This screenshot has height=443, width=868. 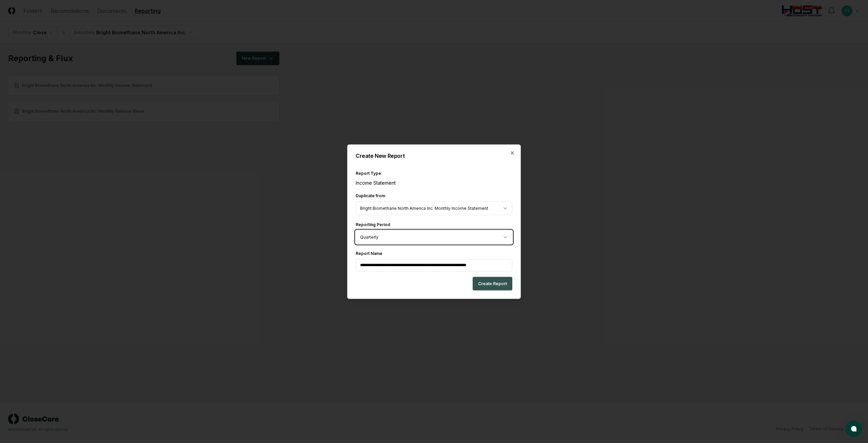 I want to click on h2: Create New Report, so click(x=434, y=155).